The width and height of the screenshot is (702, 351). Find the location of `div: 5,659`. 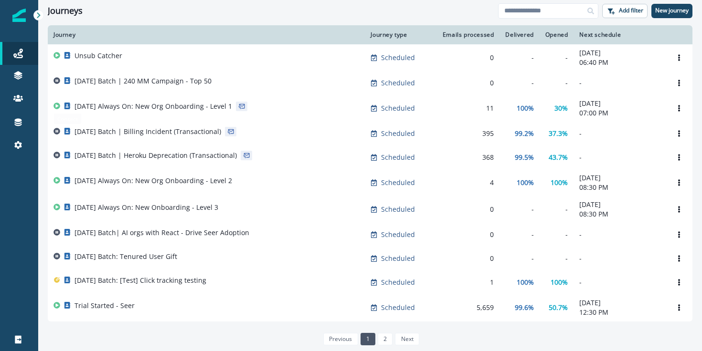

div: 5,659 is located at coordinates (467, 308).